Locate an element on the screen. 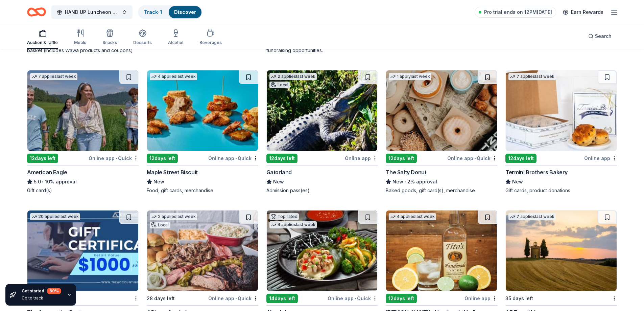 This screenshot has height=311, width=644. img: Image for American Eagle is located at coordinates (83, 111).